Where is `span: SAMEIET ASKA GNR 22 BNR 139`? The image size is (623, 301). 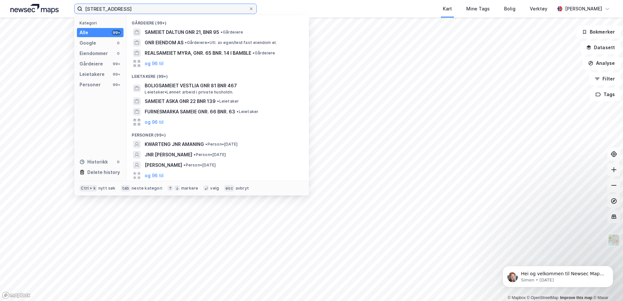
span: SAMEIET ASKA GNR 22 BNR 139 is located at coordinates (180, 101).